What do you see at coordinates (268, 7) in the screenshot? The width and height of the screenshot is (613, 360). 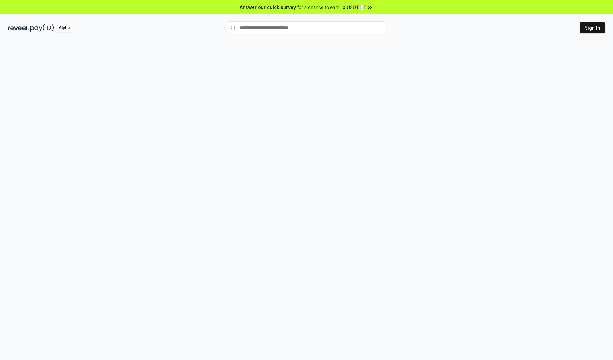 I see `span: Answer our quick survey` at bounding box center [268, 7].